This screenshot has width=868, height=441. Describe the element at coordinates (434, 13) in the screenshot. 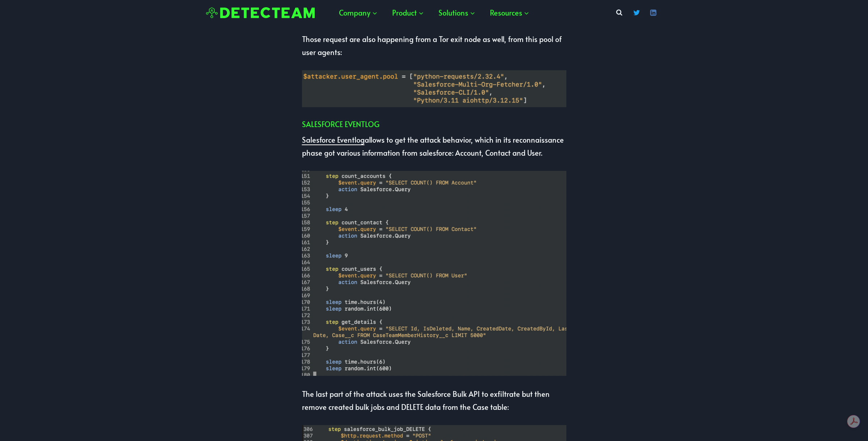

I see `nav: Primary` at that location.